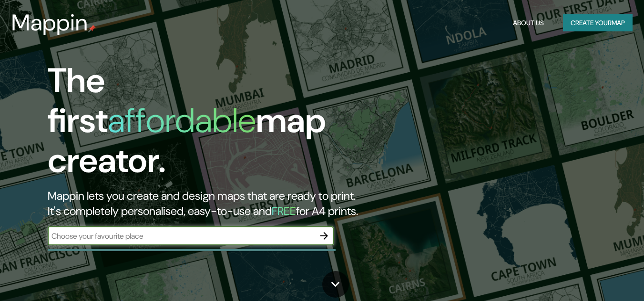  What do you see at coordinates (50, 23) in the screenshot?
I see `h3: Mappin` at bounding box center [50, 23].